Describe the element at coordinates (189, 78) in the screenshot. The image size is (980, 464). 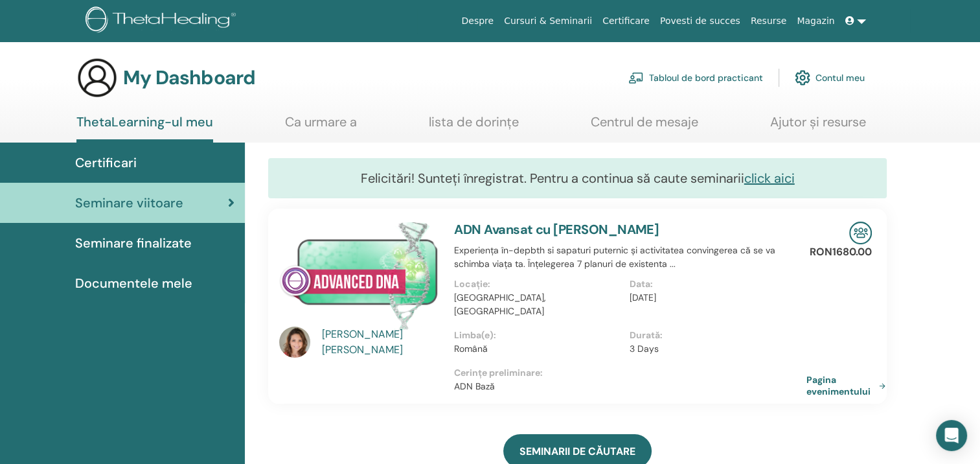
I see `h3: My Dashboard` at that location.